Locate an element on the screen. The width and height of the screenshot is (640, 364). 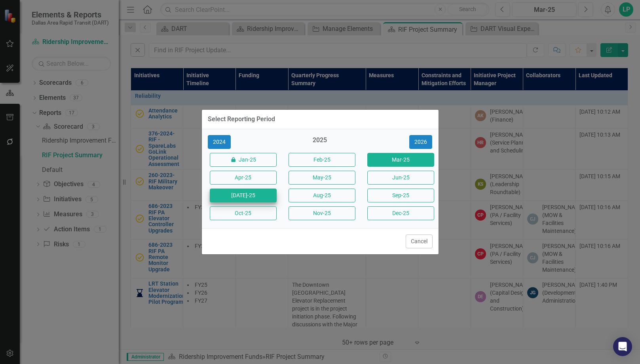
button: 2024 is located at coordinates (220, 142).